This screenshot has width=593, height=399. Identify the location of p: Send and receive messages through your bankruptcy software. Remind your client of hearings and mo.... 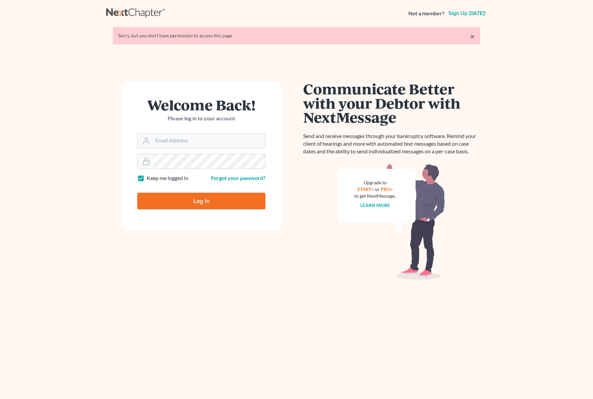
(391, 144).